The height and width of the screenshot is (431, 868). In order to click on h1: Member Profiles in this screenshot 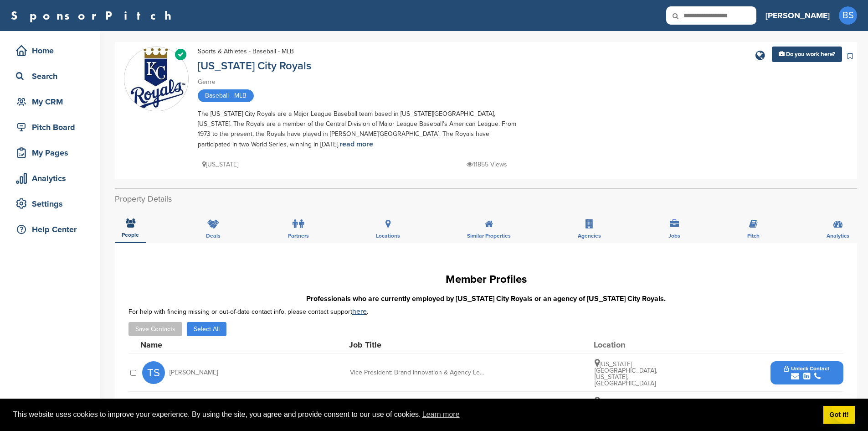, I will do `click(486, 280)`.